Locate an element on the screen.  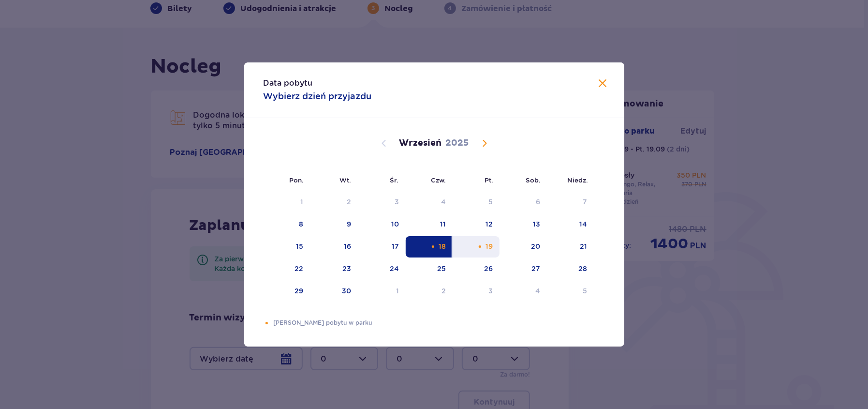
td: Not available. piątek, 3 października 2025 is located at coordinates (476, 292).